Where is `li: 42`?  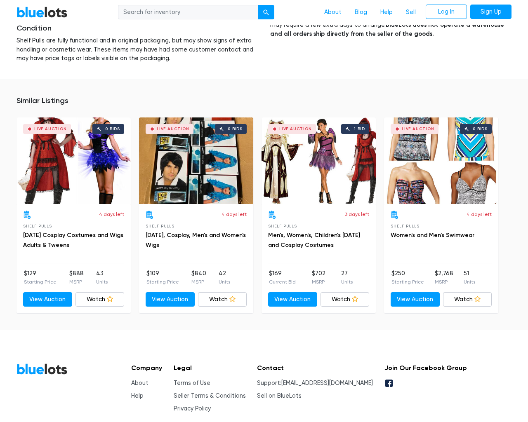
li: 42 is located at coordinates (224, 277).